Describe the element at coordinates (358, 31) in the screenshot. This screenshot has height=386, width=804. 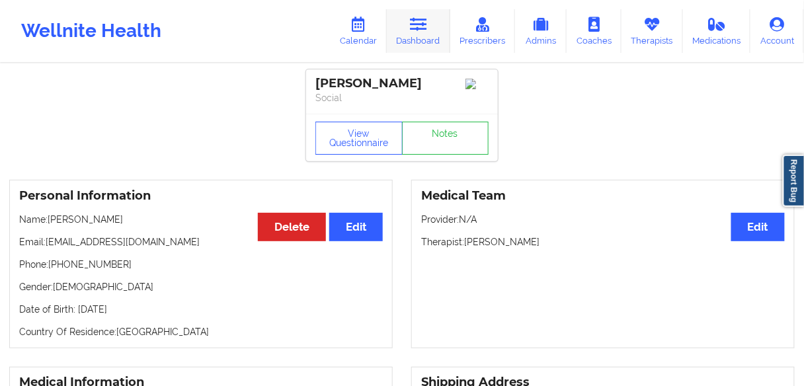
I see `a: Calendar` at that location.